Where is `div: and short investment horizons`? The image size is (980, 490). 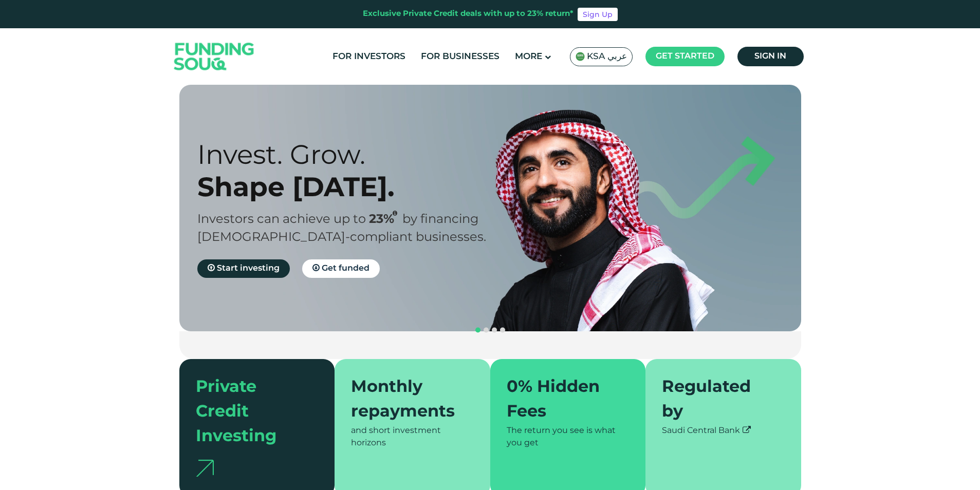
div: and short investment horizons is located at coordinates (412, 437).